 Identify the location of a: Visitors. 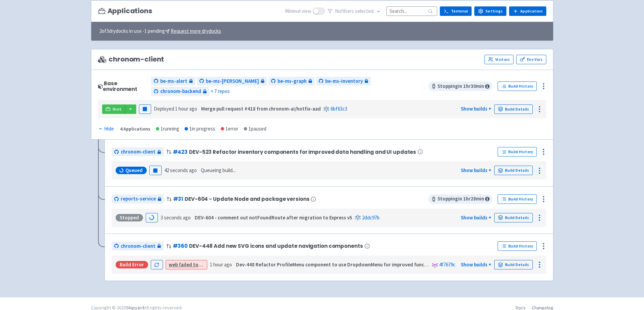
(499, 60).